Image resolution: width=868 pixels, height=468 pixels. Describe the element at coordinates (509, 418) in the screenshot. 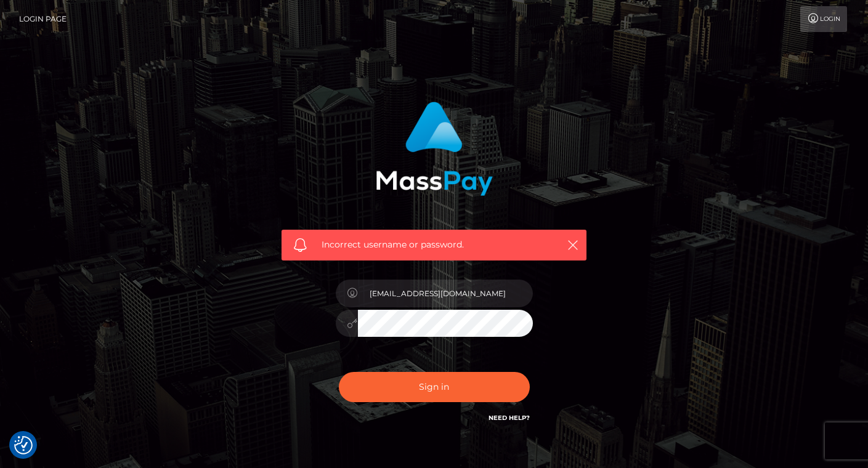

I see `a: Need Help?` at that location.